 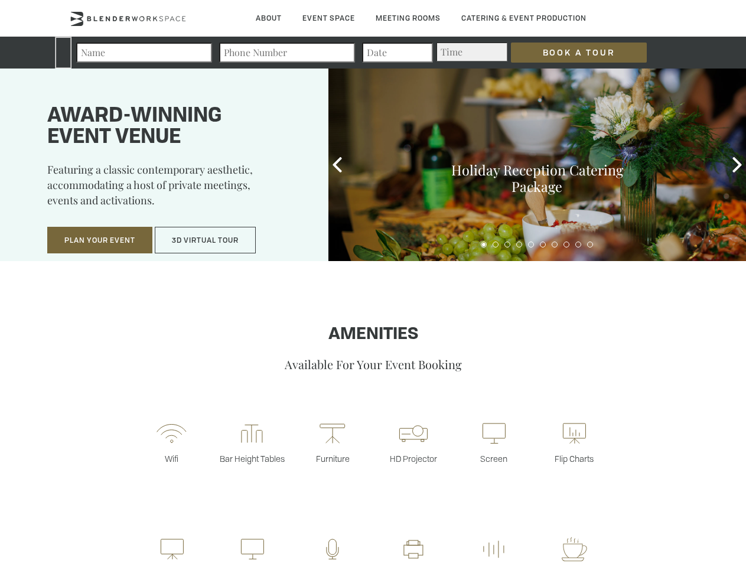 What do you see at coordinates (173, 189) in the screenshot?
I see `p: Featuring a classic contemporary aesthetic, accommodating a host of private meetings, events and ...` at bounding box center [173, 189].